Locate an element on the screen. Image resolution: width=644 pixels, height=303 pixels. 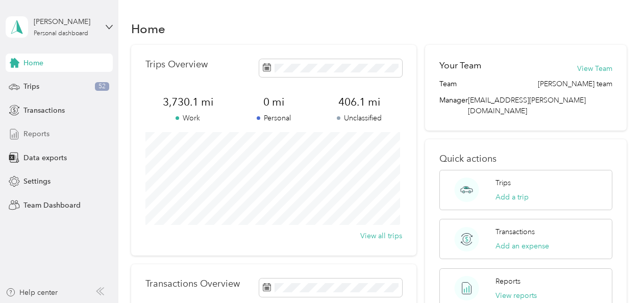
p: Trips is located at coordinates (503, 183).